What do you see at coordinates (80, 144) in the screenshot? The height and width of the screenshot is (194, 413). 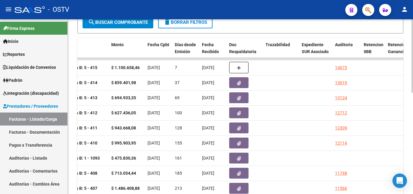 I see `strong: Factura B: 5 - 410` at bounding box center [80, 144].